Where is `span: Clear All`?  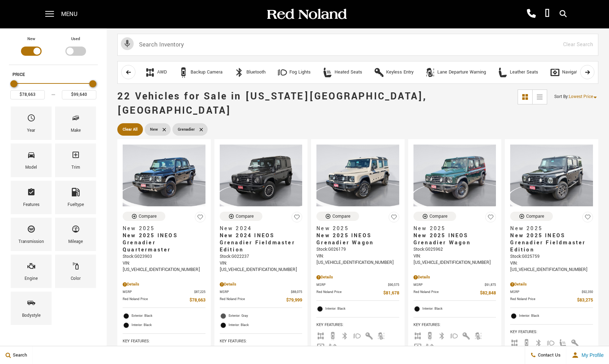
span: Clear All is located at coordinates (130, 129).